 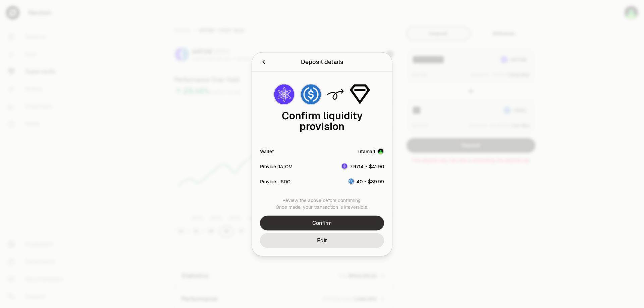 I want to click on div: Deposit details, so click(x=322, y=62).